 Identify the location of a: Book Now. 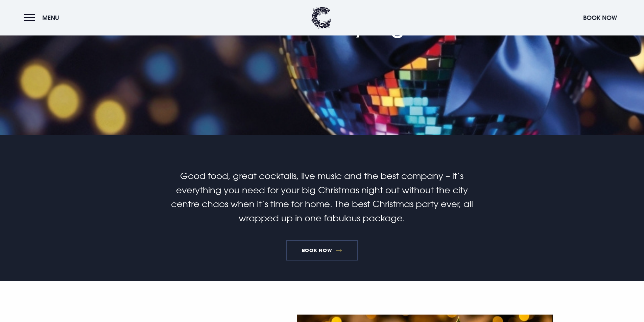
(322, 251).